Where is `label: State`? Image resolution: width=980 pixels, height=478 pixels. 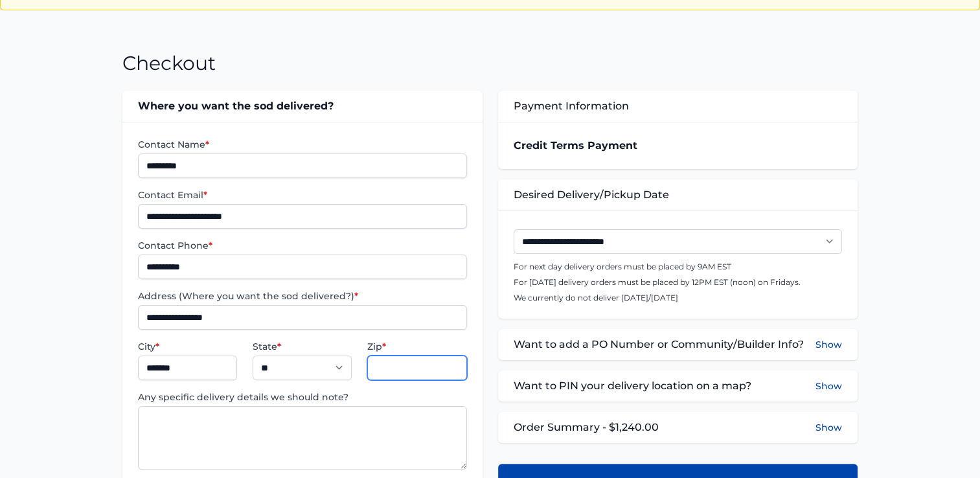
label: State is located at coordinates (302, 346).